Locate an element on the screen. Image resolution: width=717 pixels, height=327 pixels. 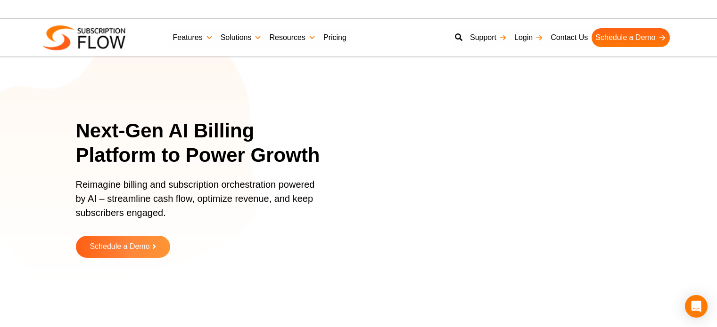
h1: Next-Gen AI Billing Platform to Power Growth is located at coordinates (204, 143).